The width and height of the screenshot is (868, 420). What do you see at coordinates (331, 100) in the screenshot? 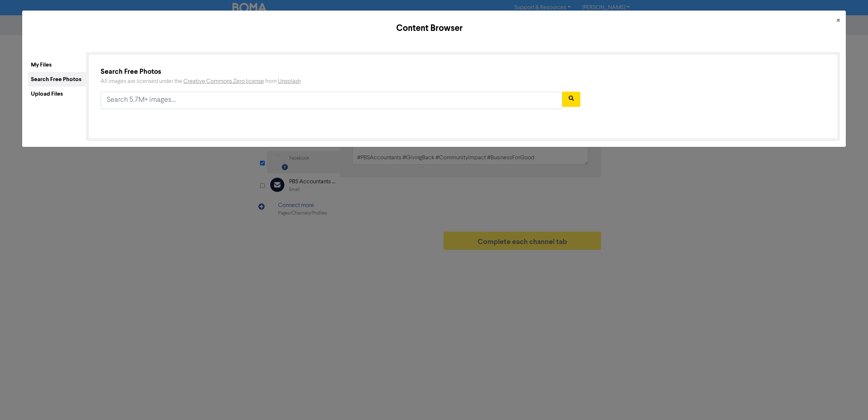
I see `input: Search 5.7M+ images...` at bounding box center [331, 100].